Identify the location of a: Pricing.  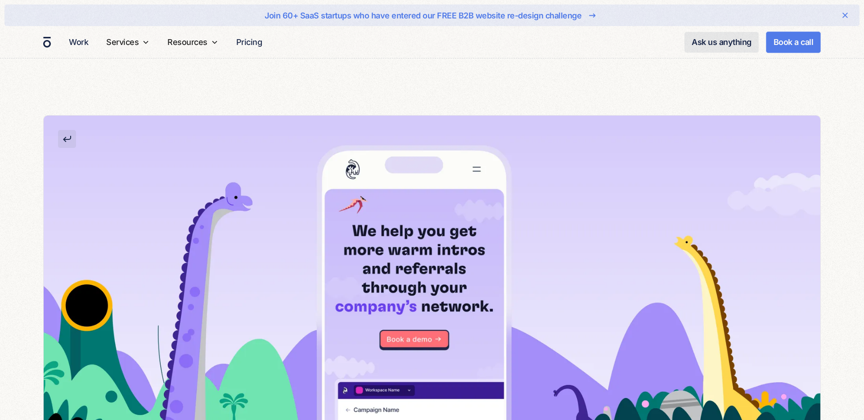
(249, 42).